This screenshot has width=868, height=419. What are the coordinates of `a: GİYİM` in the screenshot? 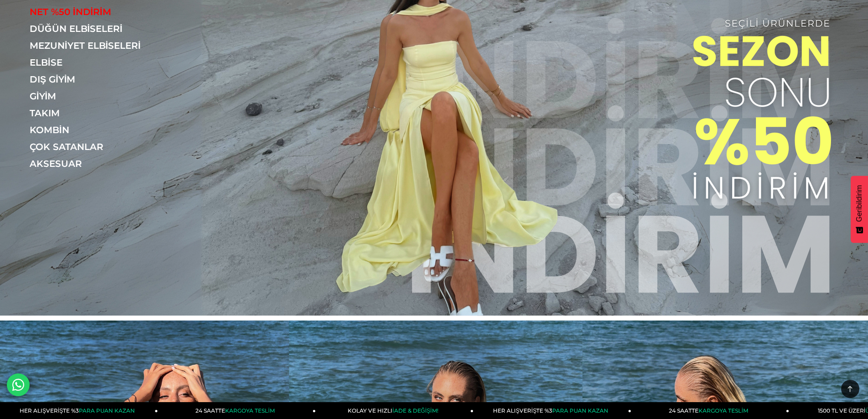 It's located at (92, 96).